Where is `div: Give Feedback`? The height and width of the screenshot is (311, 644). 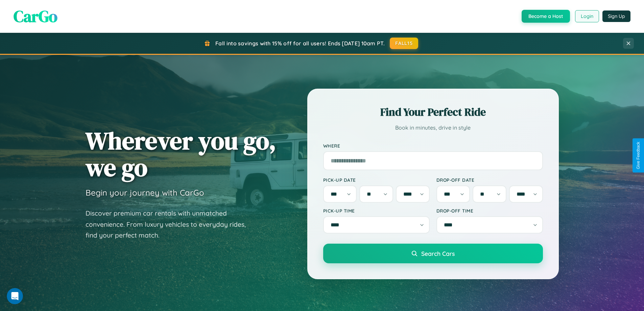 div: Give Feedback is located at coordinates (638, 155).